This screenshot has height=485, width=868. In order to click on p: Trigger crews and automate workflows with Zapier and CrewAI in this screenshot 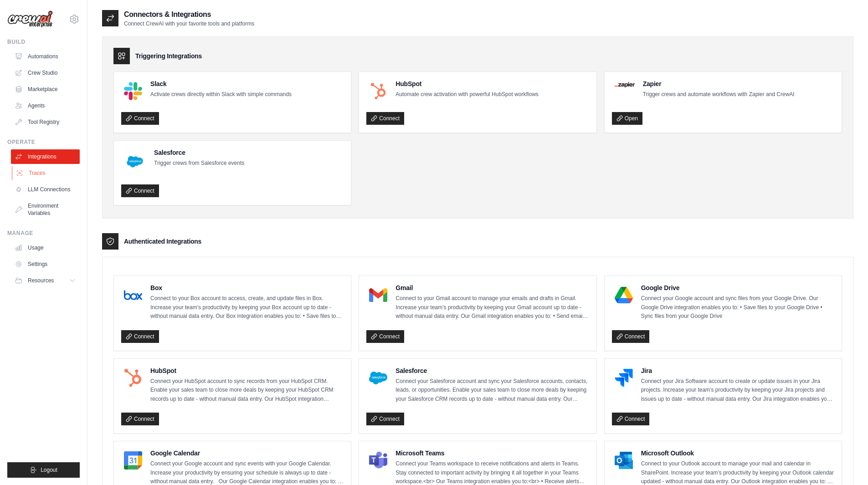, I will do `click(719, 95)`.